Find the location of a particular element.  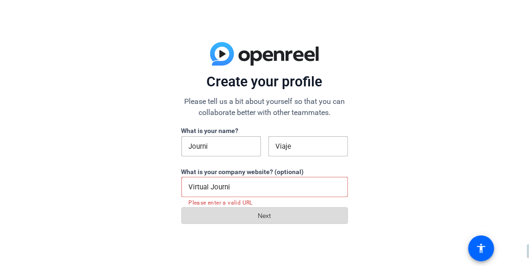

button: Next is located at coordinates (265, 216).